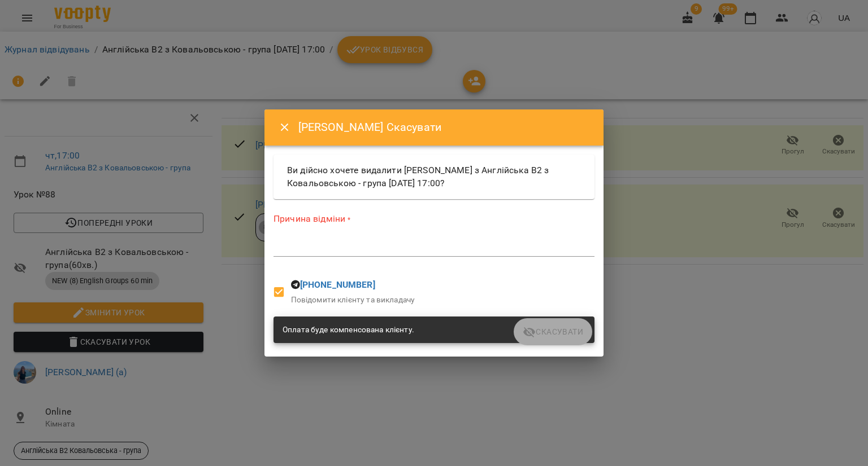 The height and width of the screenshot is (466, 868). Describe the element at coordinates (285, 127) in the screenshot. I see `button: Close` at that location.